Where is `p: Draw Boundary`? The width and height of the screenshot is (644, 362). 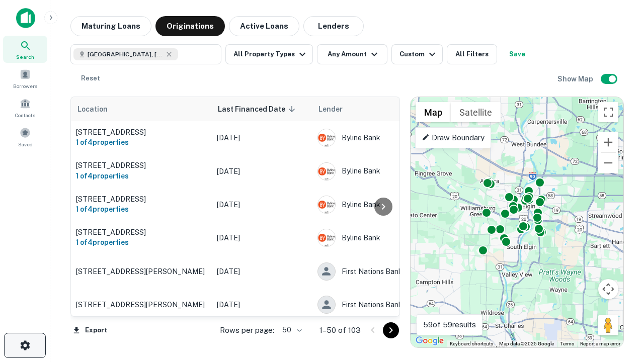
p: Draw Boundary is located at coordinates (453, 138).